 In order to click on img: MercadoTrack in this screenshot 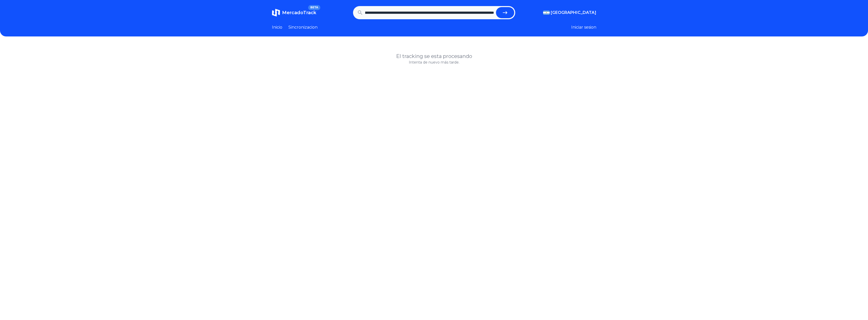, I will do `click(276, 13)`.